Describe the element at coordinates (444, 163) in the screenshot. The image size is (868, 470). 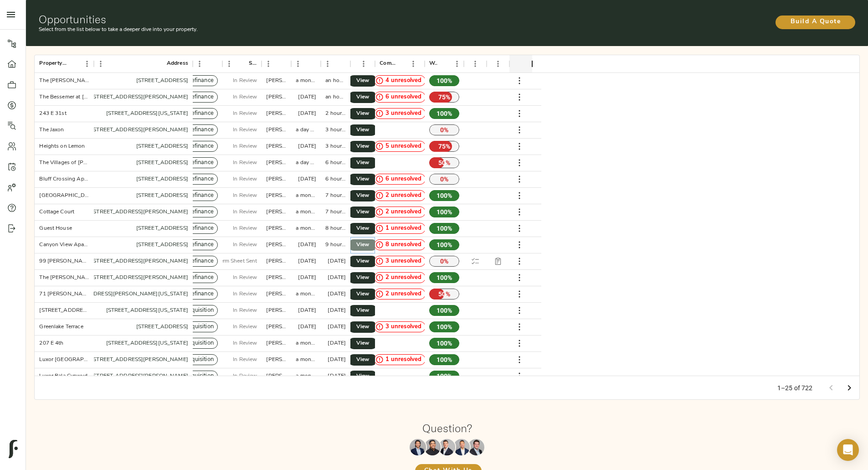
I see `p: 50` at that location.